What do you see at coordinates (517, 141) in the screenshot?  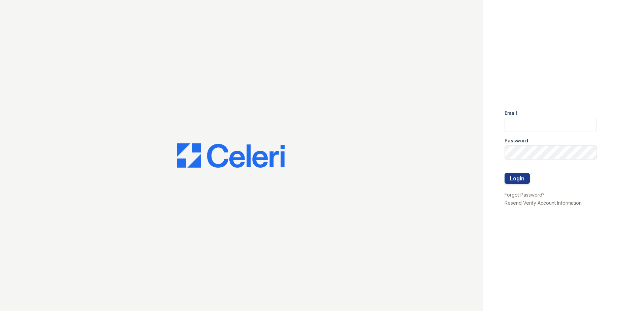 I see `label: Password` at bounding box center [517, 141].